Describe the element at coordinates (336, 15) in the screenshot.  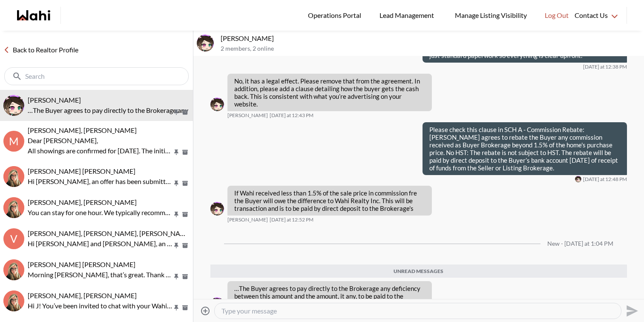
I see `span: Operations Portal` at that location.